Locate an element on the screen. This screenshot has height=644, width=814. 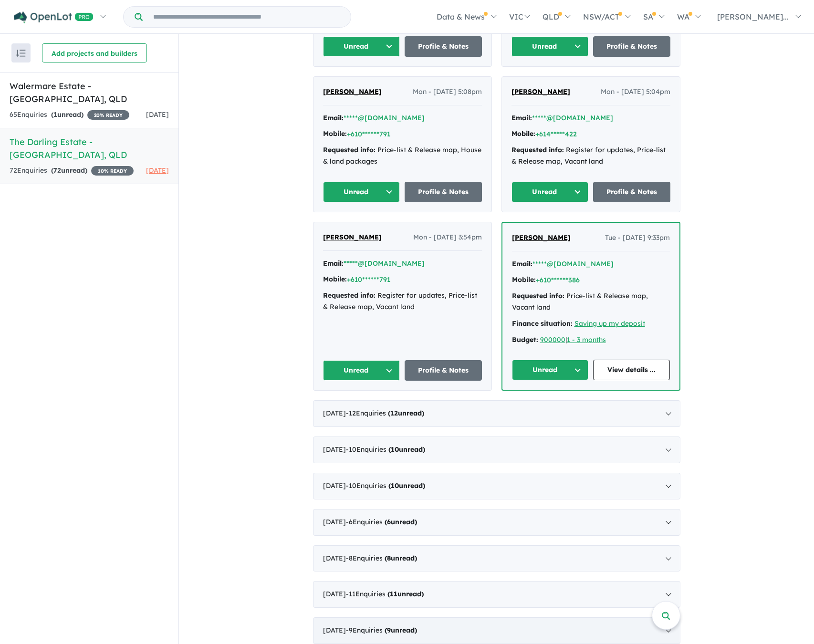
div: Price-list & Release map, Vacant land is located at coordinates (591, 302).